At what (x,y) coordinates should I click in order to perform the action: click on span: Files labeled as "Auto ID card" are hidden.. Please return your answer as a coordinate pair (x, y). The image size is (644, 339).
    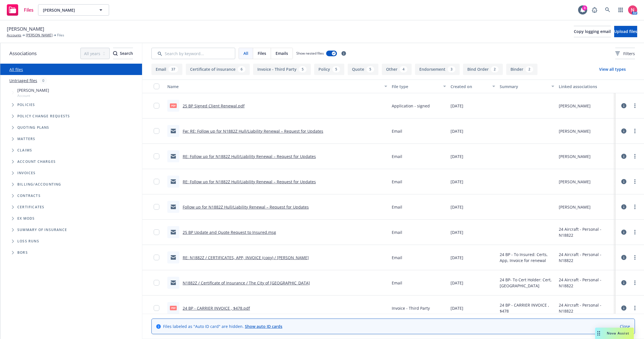
    Looking at the image, I should click on (223, 326).